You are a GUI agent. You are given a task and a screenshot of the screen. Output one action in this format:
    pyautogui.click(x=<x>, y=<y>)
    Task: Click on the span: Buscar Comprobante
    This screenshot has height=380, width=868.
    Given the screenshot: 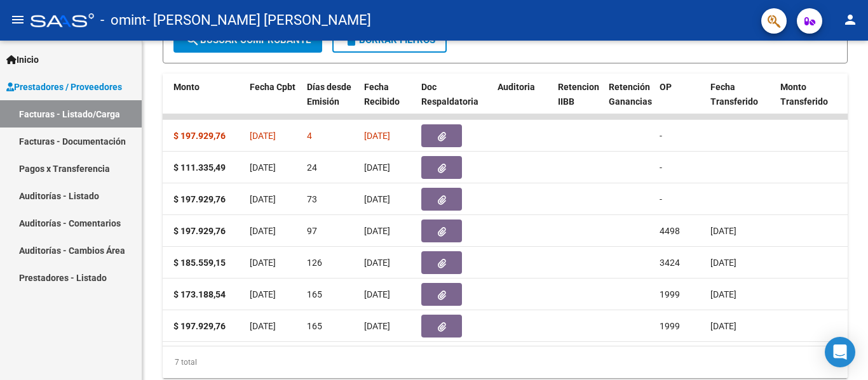 What is the action you would take?
    pyautogui.click(x=248, y=40)
    